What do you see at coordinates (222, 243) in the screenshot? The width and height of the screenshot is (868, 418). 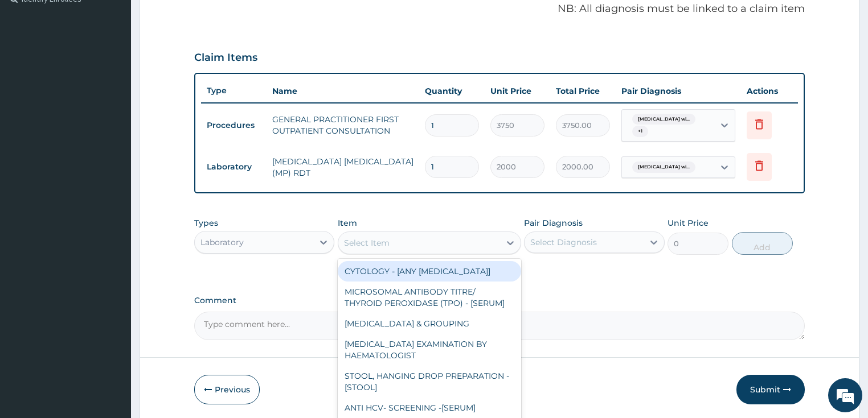 I see `div: Laboratory` at bounding box center [222, 243].